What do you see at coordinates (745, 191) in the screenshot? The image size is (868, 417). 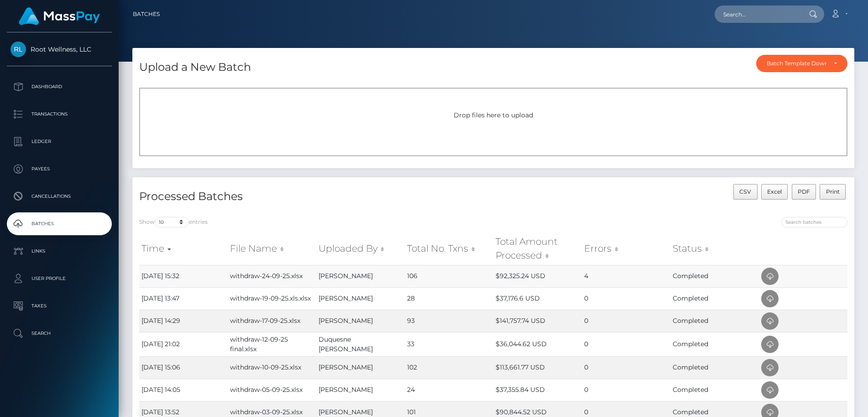 I see `span: CSV` at bounding box center [745, 191].